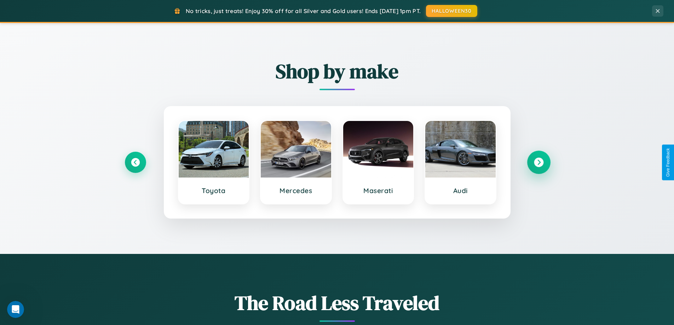  What do you see at coordinates (668, 162) in the screenshot?
I see `div: Give Feedback` at bounding box center [668, 162].